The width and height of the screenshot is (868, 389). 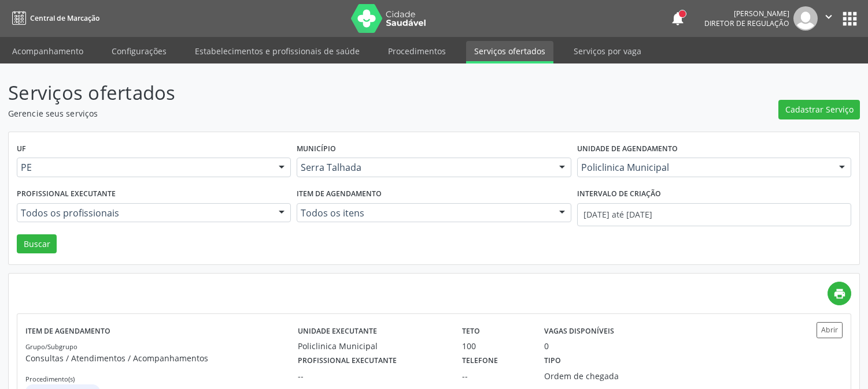 What do you see at coordinates (49, 379) in the screenshot?
I see `small: Procedimento(s)` at bounding box center [49, 379].